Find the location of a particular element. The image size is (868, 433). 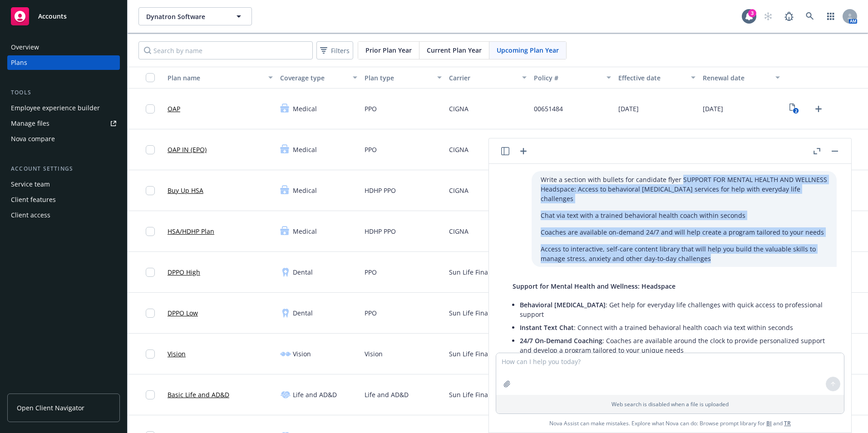

div: 3 is located at coordinates (752, 13).